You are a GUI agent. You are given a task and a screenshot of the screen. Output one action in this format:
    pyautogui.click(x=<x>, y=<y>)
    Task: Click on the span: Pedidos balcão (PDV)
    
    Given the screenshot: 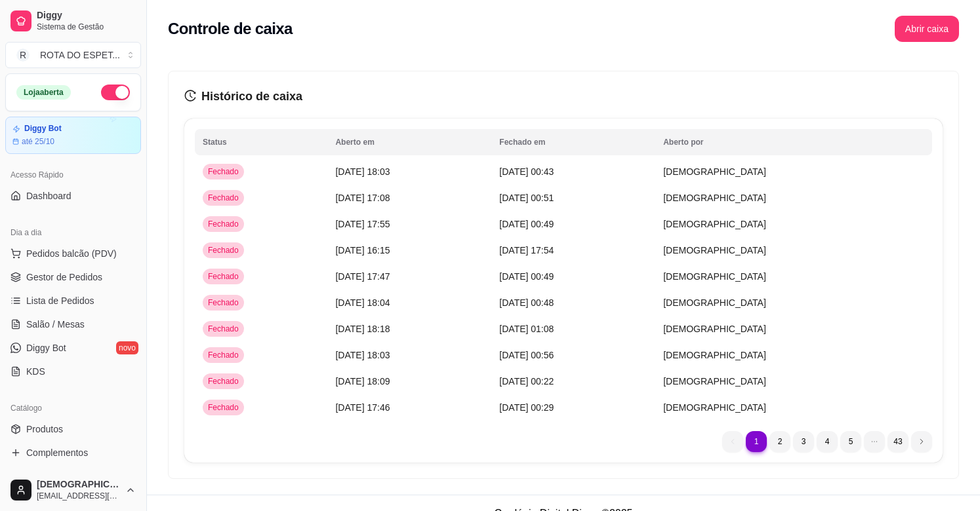 What is the action you would take?
    pyautogui.click(x=72, y=254)
    